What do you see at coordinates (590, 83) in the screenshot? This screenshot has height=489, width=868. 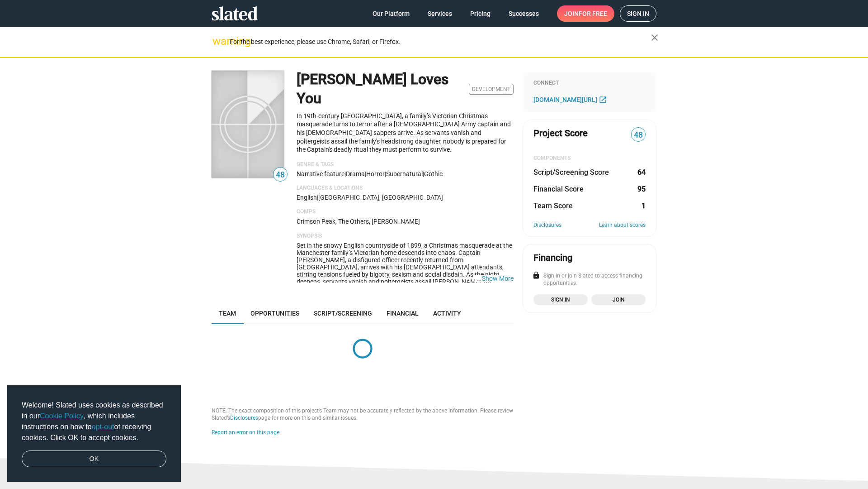 I see `div: Connect` at bounding box center [590, 83].